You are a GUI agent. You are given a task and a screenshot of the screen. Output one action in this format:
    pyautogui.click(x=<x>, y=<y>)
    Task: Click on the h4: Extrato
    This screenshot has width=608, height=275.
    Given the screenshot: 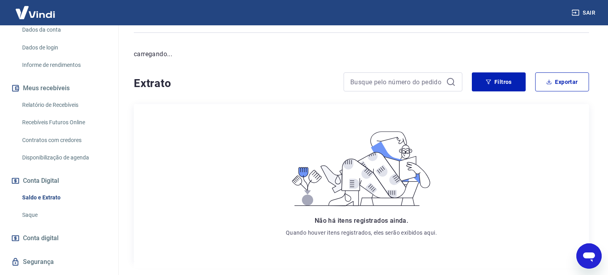 What is the action you would take?
    pyautogui.click(x=234, y=84)
    